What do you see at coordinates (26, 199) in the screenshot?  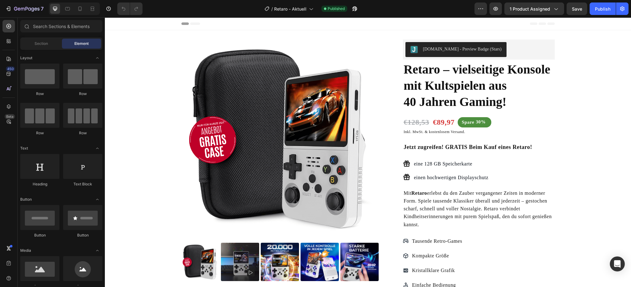 I see `span: Button` at bounding box center [26, 199].